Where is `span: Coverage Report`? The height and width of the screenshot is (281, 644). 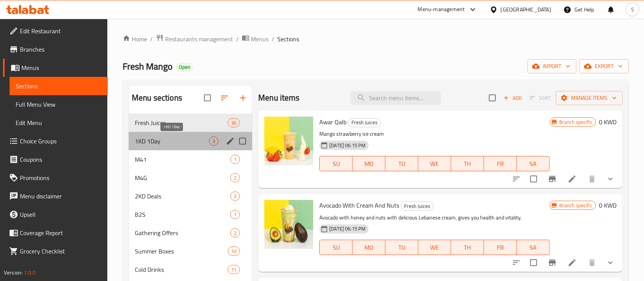
span: Coverage Report is located at coordinates (61, 233).